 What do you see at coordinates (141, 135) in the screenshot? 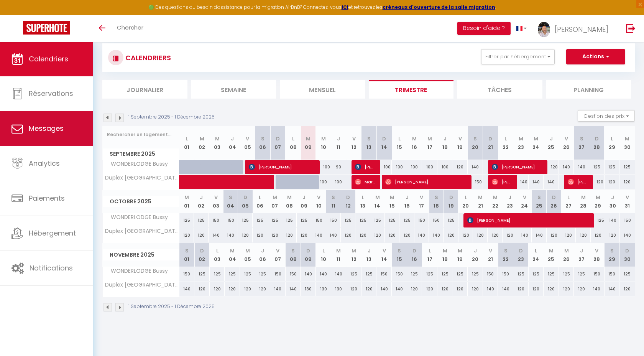
I see `input: Rechercher un logement...` at bounding box center [141, 135].